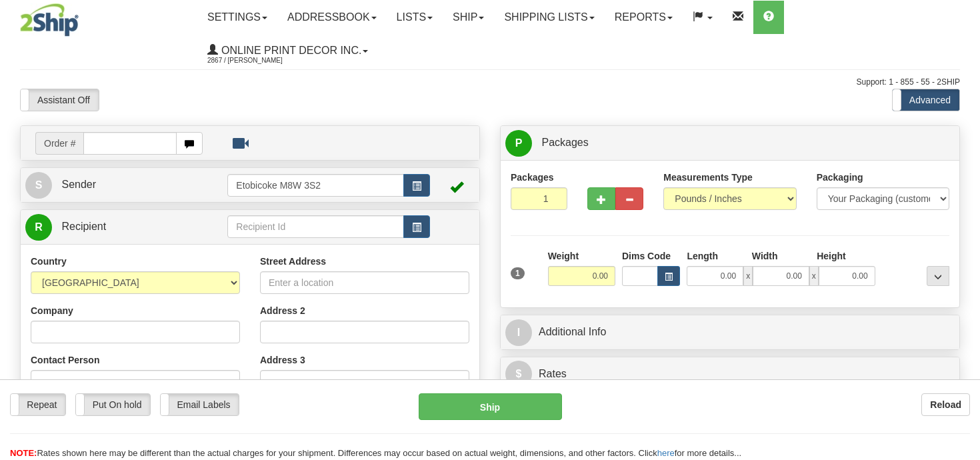  Describe the element at coordinates (518, 144) in the screenshot. I see `span: P` at that location.